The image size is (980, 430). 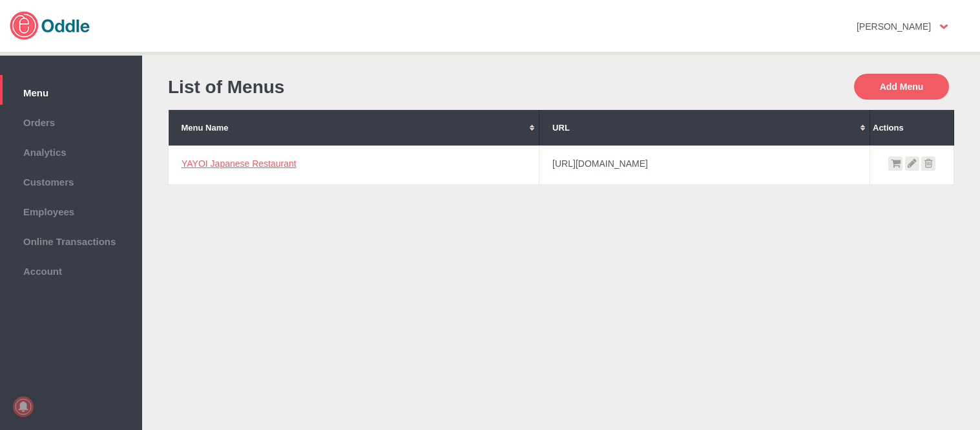 What do you see at coordinates (361, 87) in the screenshot?
I see `h1: List of Menus` at bounding box center [361, 87].